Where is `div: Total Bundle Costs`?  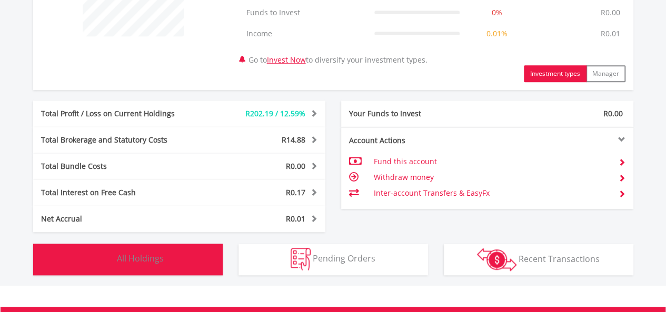
div: Total Bundle Costs is located at coordinates (118, 166).